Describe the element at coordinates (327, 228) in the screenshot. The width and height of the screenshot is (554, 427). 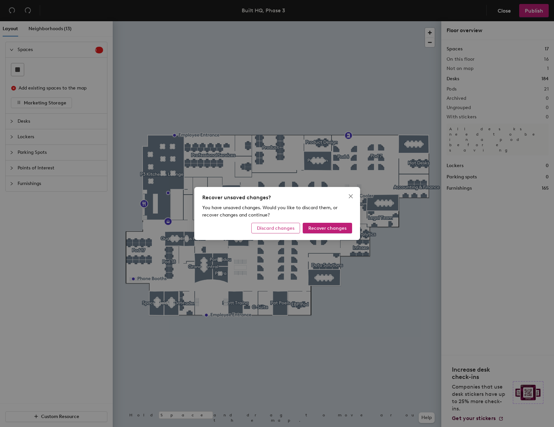
I see `span: Recover changes` at that location.